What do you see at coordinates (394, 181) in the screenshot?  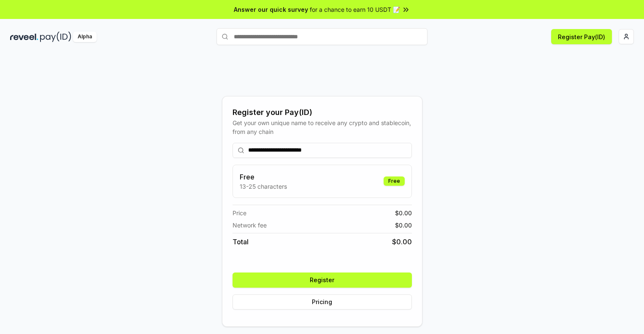 I see `div: Free` at bounding box center [394, 181].